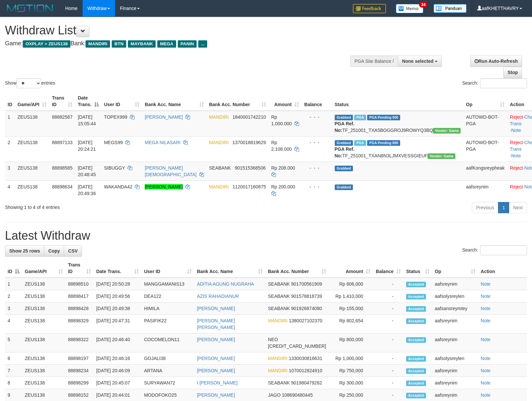  What do you see at coordinates (455, 296) in the screenshot?
I see `td: aafsolysreylen` at bounding box center [455, 296].